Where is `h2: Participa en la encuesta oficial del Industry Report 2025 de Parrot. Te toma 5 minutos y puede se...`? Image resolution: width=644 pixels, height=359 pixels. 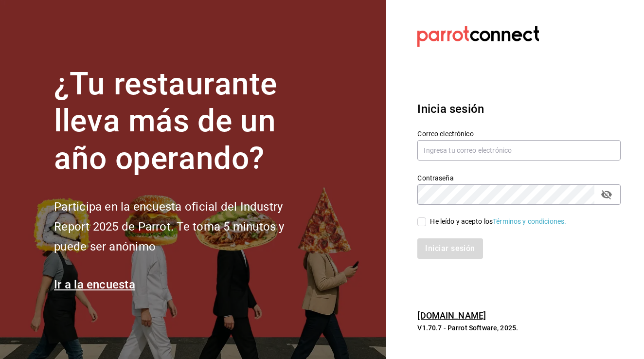 h2: Participa en la encuesta oficial del Industry Report 2025 de Parrot. Te toma 5 minutos y puede se... is located at coordinates (185, 226).